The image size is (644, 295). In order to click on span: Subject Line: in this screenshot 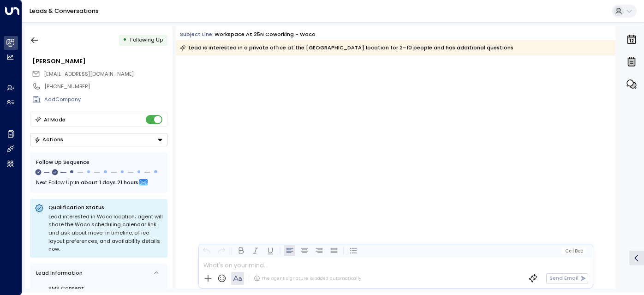, I will do `click(196, 34)`.